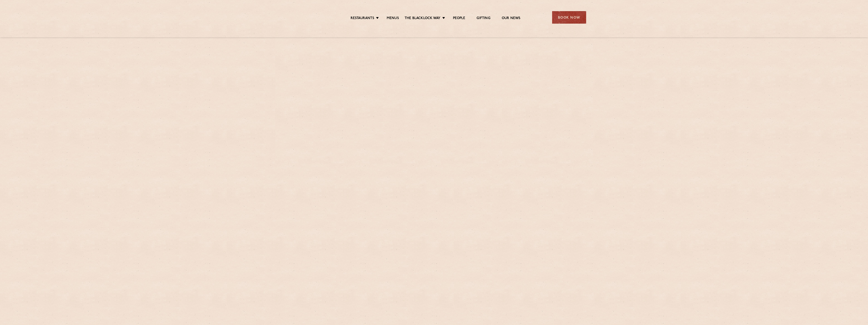 The image size is (868, 325). What do you see at coordinates (301, 17) in the screenshot?
I see `img: svg%3E` at bounding box center [301, 17].